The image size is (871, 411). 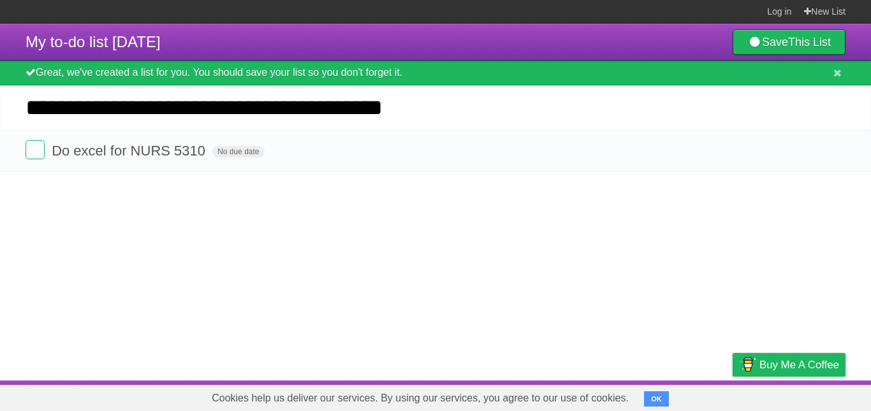 I want to click on span: Do excel for NURS 5310, so click(x=130, y=150).